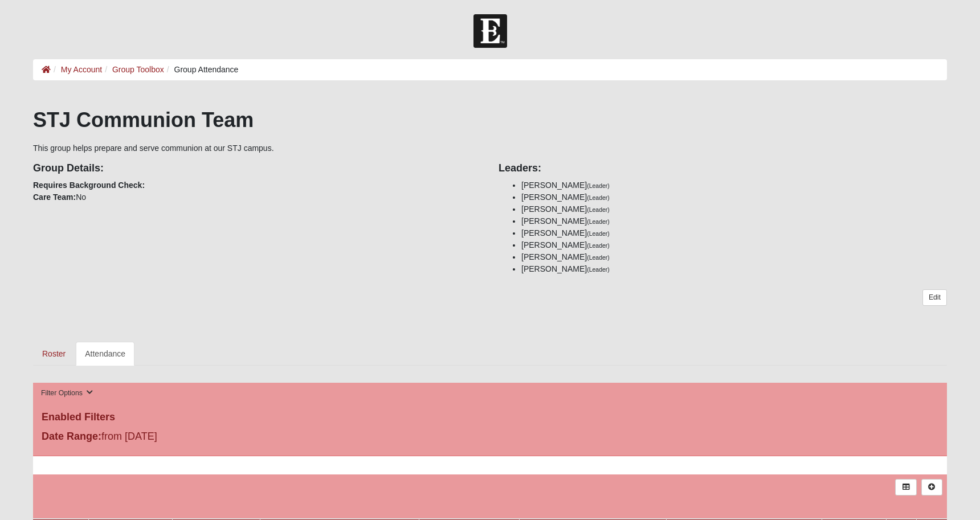 The image size is (980, 520). Describe the element at coordinates (257, 168) in the screenshot. I see `h4: Group Details:` at that location.